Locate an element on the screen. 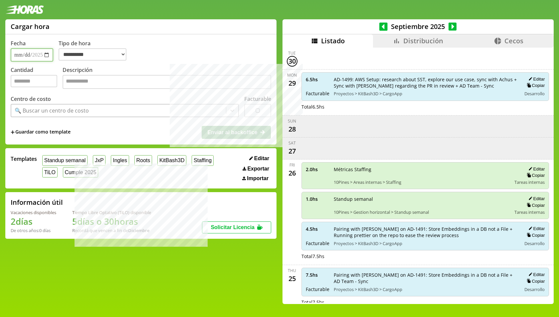 The image size is (559, 317). div: Total 6.5 hs is located at coordinates (425, 106).